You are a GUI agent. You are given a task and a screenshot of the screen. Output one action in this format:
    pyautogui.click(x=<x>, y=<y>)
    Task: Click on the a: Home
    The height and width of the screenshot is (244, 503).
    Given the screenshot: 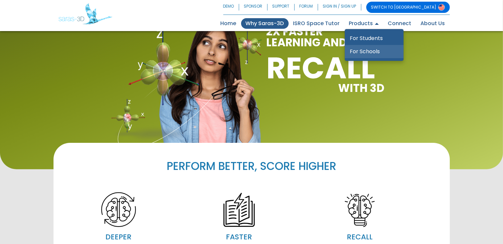 What is the action you would take?
    pyautogui.click(x=229, y=23)
    